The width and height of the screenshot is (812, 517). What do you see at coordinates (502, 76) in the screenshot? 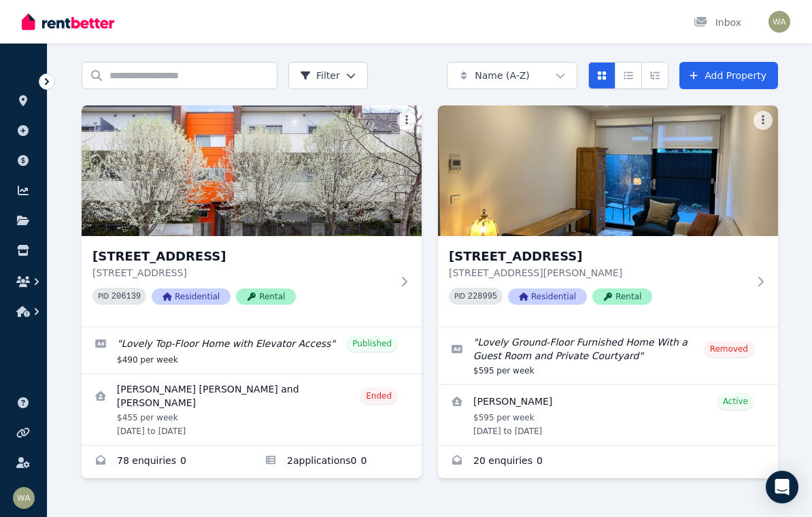
I see `span: Name (A-Z)` at bounding box center [502, 76].